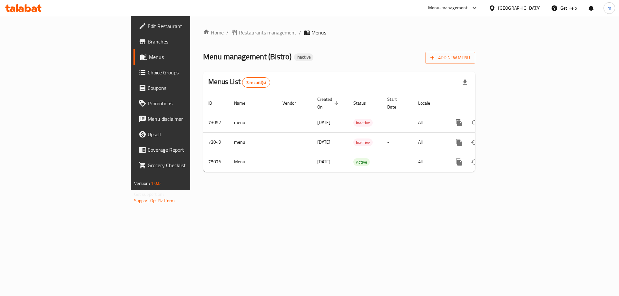 The height and width of the screenshot is (296, 619). I want to click on span: Vendor, so click(294, 103).